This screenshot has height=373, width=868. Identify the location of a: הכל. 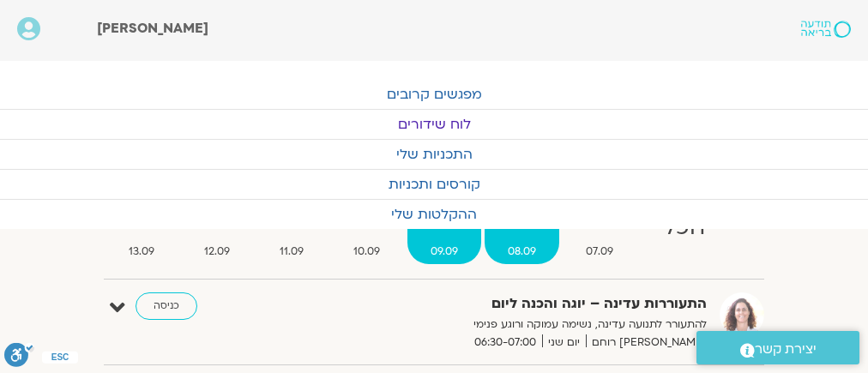
(683, 230).